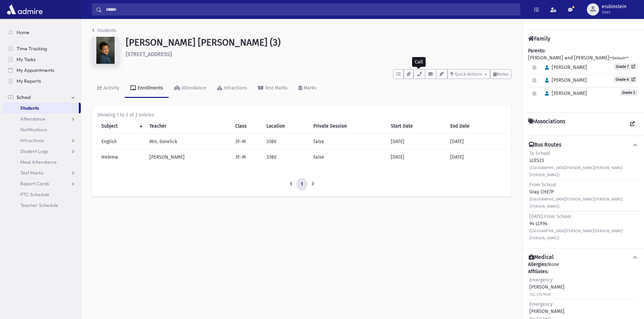 This screenshot has width=644, height=319. What do you see at coordinates (35, 70) in the screenshot?
I see `span: My Appointments` at bounding box center [35, 70].